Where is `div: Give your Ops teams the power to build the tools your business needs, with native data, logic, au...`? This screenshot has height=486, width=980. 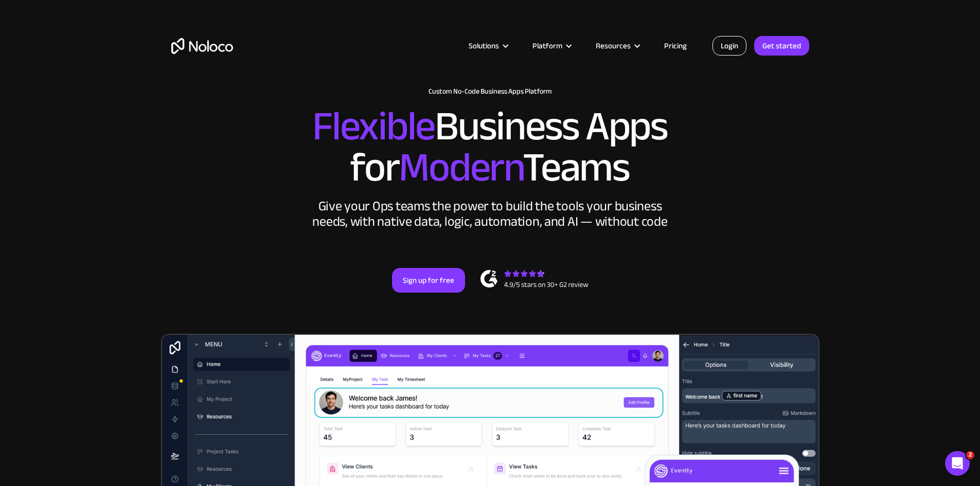
div: Give your Ops teams the power to build the tools your business needs, with native data, logic, au... is located at coordinates (490, 214).